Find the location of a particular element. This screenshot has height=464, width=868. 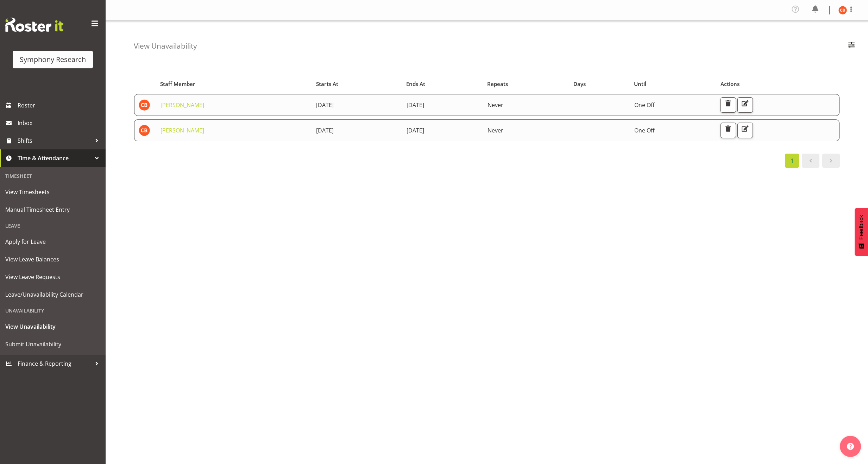

span: Shifts is located at coordinates (55, 141).